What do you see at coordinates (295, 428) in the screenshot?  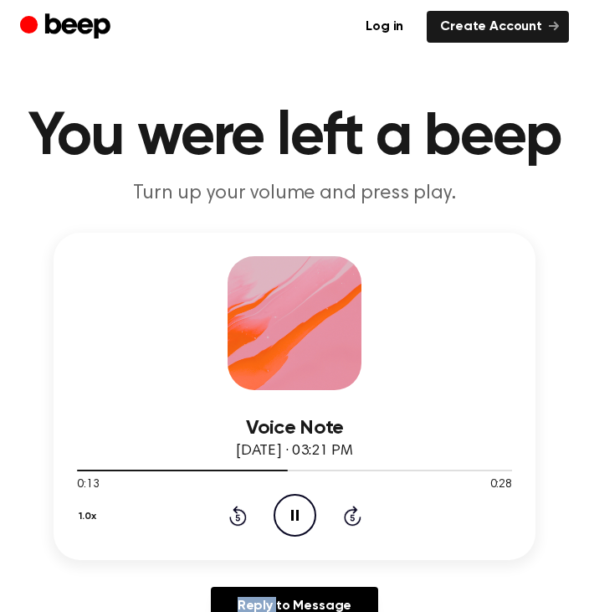 I see `h3: Voice Note` at bounding box center [295, 428].